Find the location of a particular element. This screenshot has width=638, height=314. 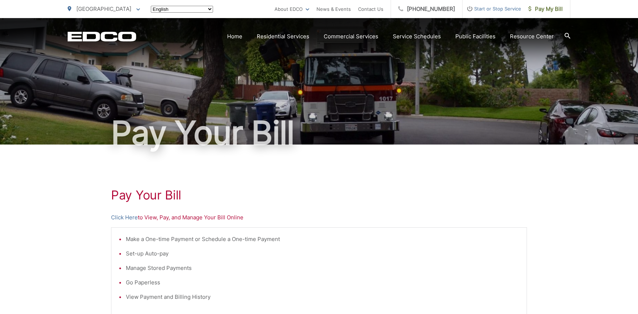

a: News & Events is located at coordinates (333, 9).